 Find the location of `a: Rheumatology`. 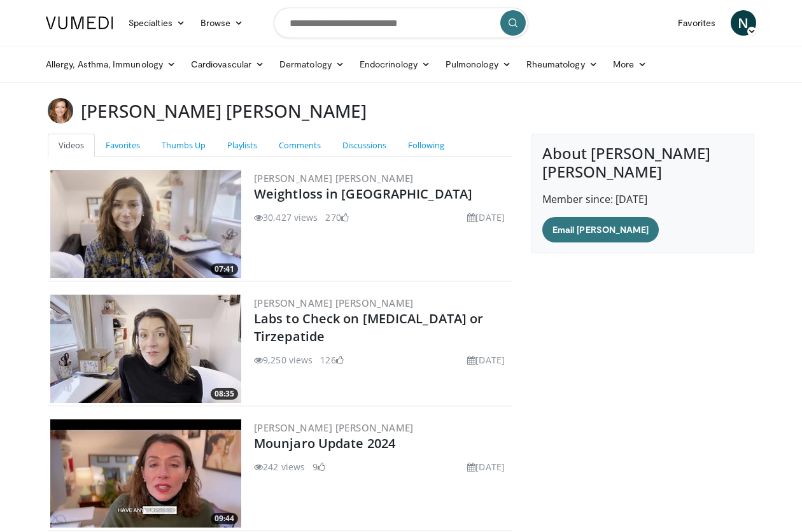

a: Rheumatology is located at coordinates (563, 64).